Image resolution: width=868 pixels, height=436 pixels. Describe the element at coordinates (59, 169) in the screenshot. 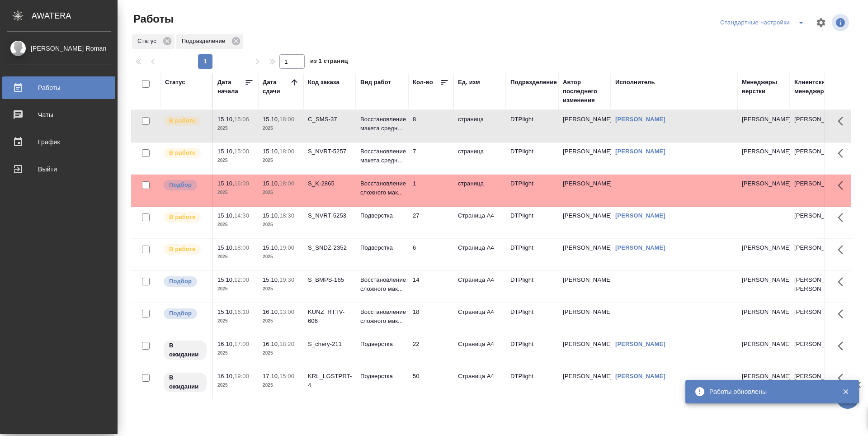

I see `div: Выйти` at that location.